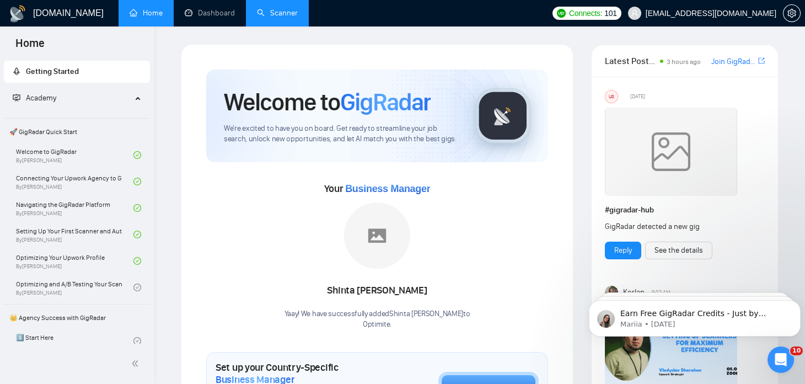  What do you see at coordinates (30, 47) in the screenshot?
I see `span: Home` at bounding box center [30, 47].